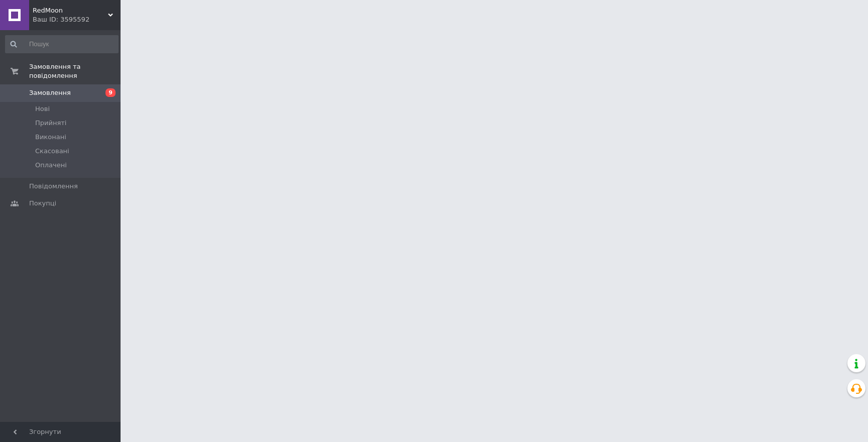 This screenshot has width=868, height=442. Describe the element at coordinates (76, 19) in the screenshot. I see `div: Ваш ID: 3595592` at that location.